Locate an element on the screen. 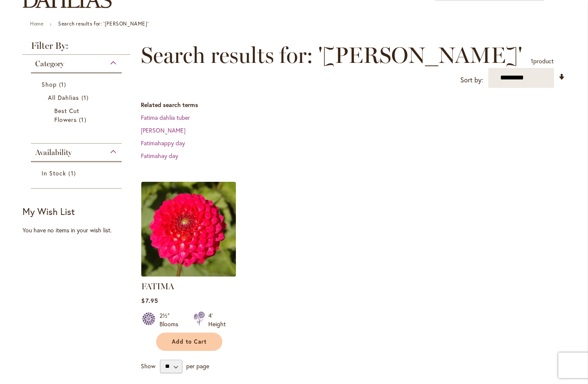 This screenshot has width=588, height=384. div: You have no items in your wish list. is located at coordinates (79, 230).